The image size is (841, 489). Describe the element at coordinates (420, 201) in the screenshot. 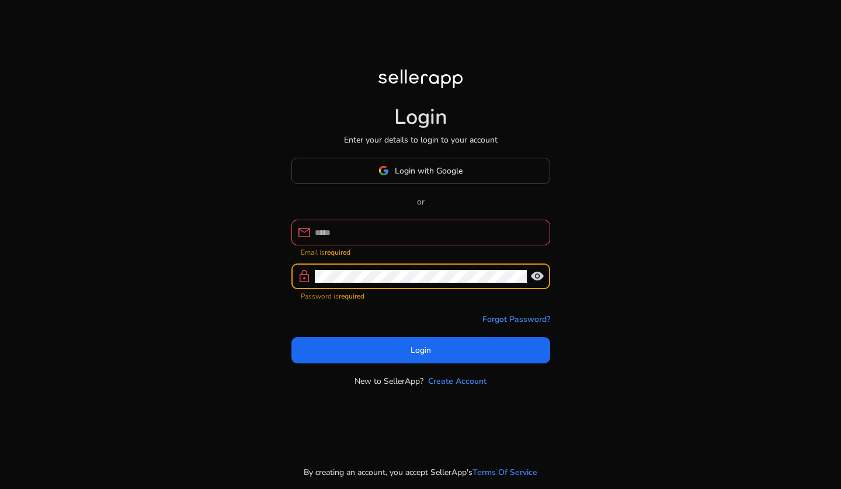

I see `p: or` at that location.